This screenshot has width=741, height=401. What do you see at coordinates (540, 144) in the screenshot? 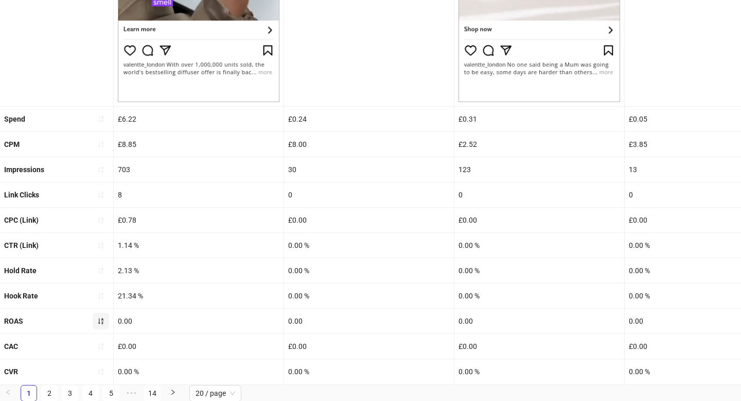
I see `div: £2.52` at bounding box center [540, 144].